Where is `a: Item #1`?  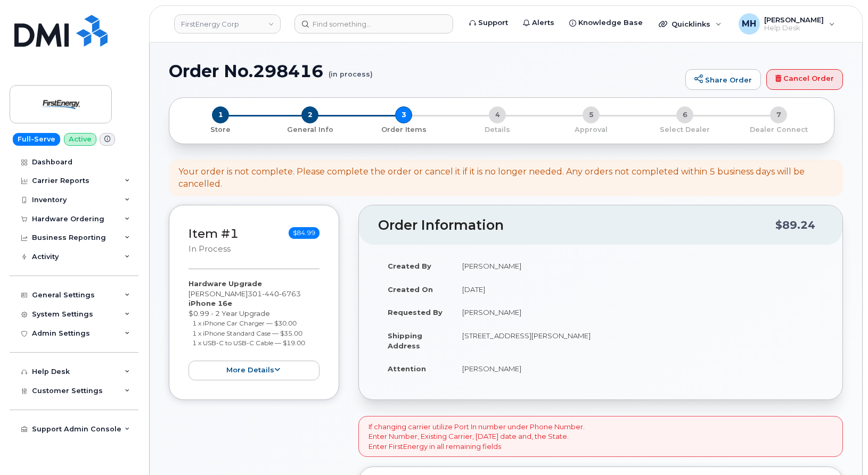 a: Item #1 is located at coordinates (213, 234).